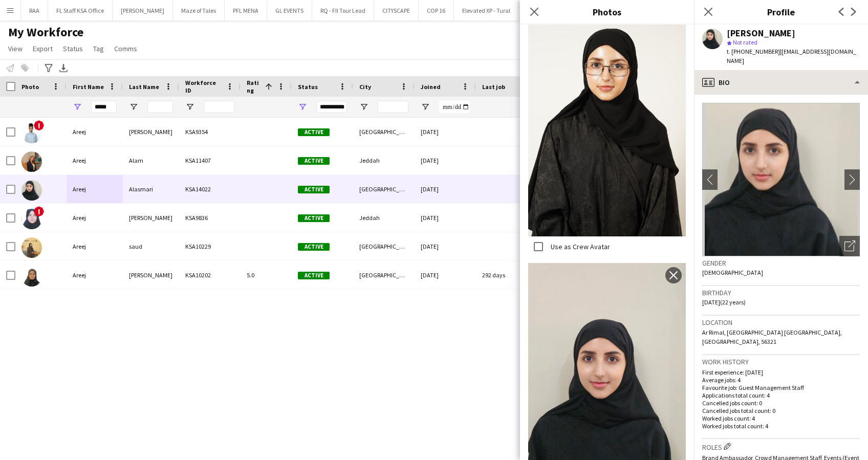 This screenshot has height=460, width=868. Describe the element at coordinates (579, 247) in the screenshot. I see `label: Use as Crew Avatar` at that location.